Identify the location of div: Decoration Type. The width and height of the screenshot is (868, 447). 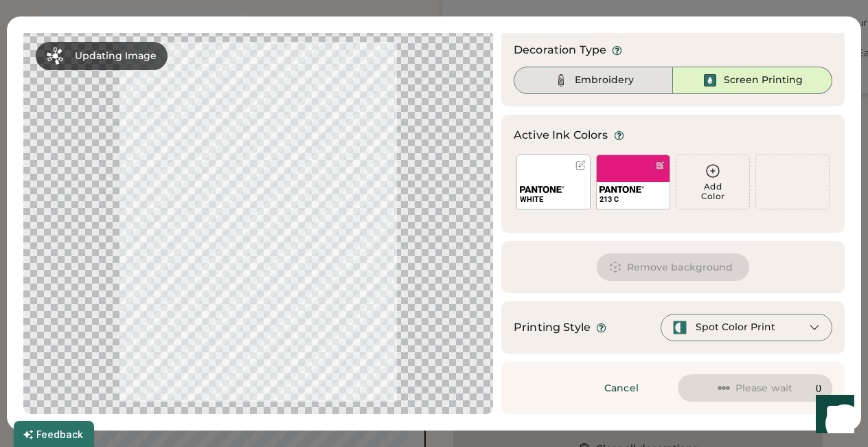
(560, 50).